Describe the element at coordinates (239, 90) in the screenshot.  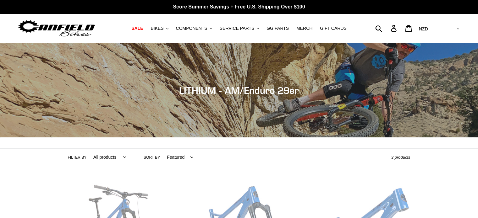
I see `span: LITHIUM - AM/Enduro 29er` at that location.